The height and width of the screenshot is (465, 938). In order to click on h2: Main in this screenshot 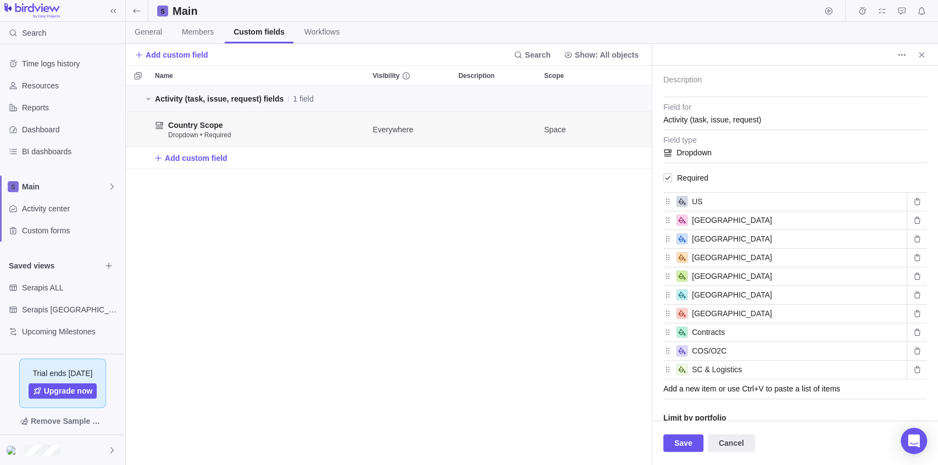, I will do `click(189, 11)`.